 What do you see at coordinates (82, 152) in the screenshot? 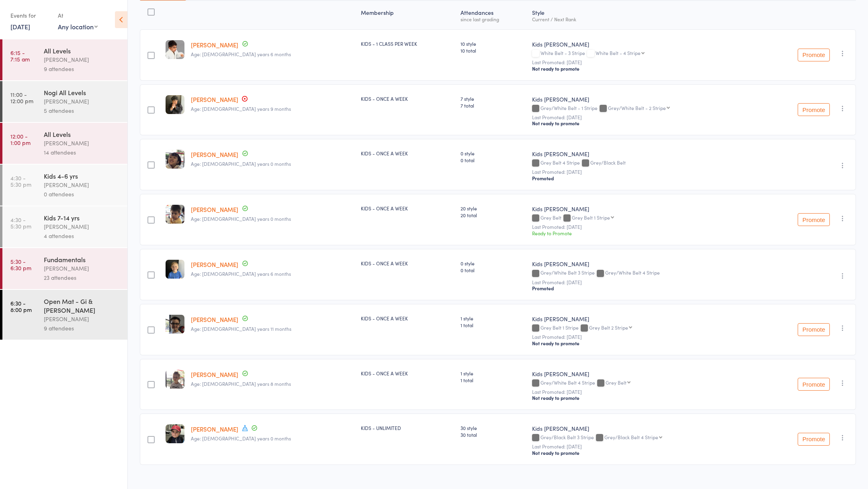
I see `div: 14 attendees` at bounding box center [82, 152].